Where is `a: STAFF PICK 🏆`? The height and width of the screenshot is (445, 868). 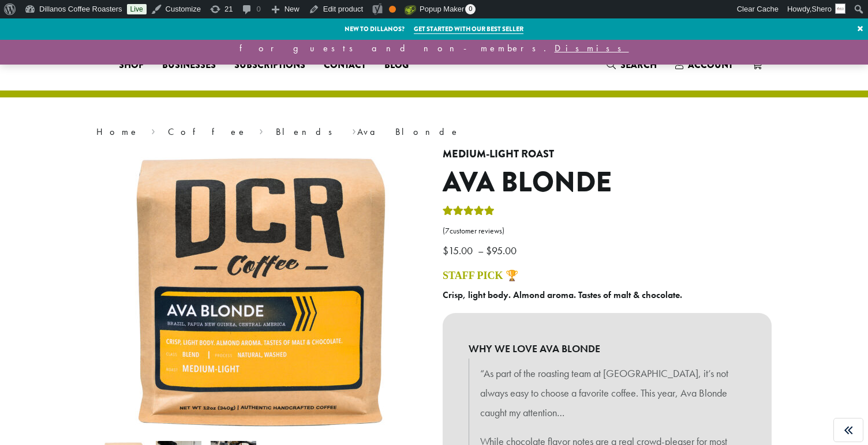 a: STAFF PICK 🏆 is located at coordinates (480, 276).